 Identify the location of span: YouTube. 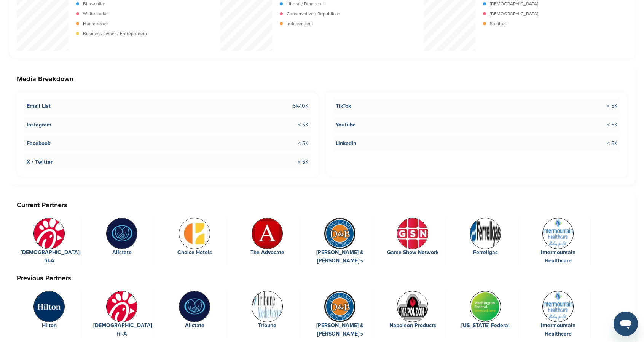
(345, 125).